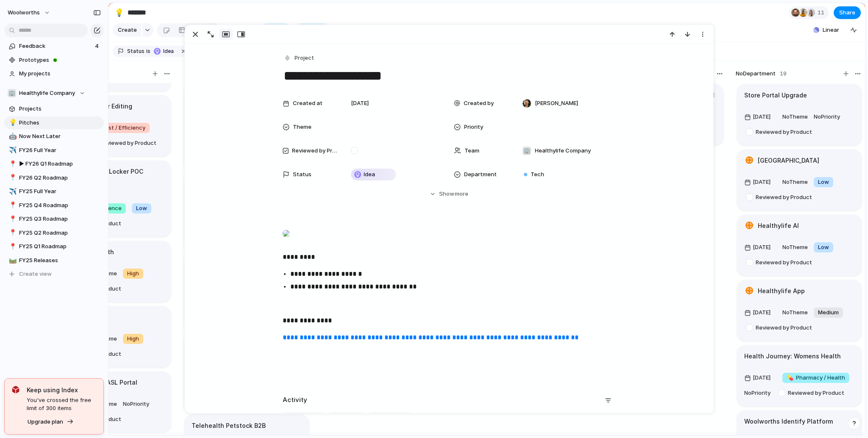  Describe the element at coordinates (54, 151) in the screenshot. I see `a: ✈️FY26 Full Year` at that location.